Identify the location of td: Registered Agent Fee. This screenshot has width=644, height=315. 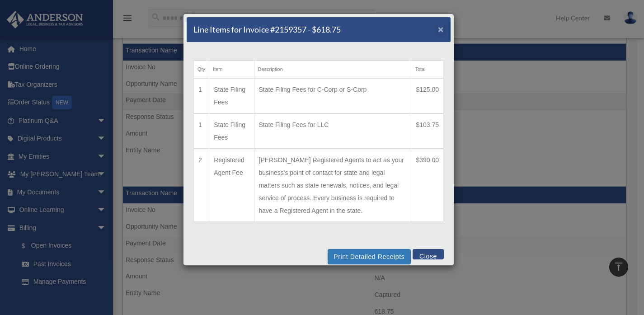
(231, 186).